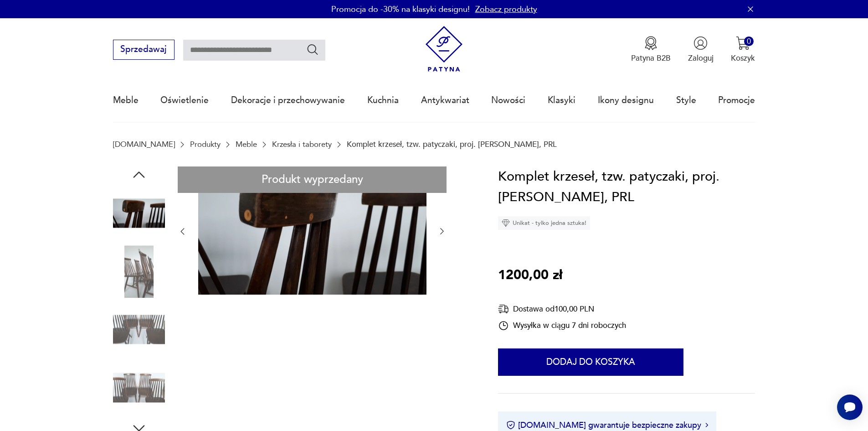  What do you see at coordinates (530, 275) in the screenshot?
I see `p: 1200,00 zł` at bounding box center [530, 275].